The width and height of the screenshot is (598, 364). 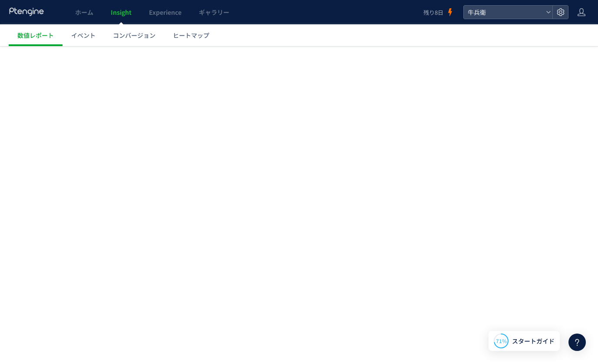 What do you see at coordinates (84, 35) in the screenshot?
I see `span: イベント` at bounding box center [84, 35].